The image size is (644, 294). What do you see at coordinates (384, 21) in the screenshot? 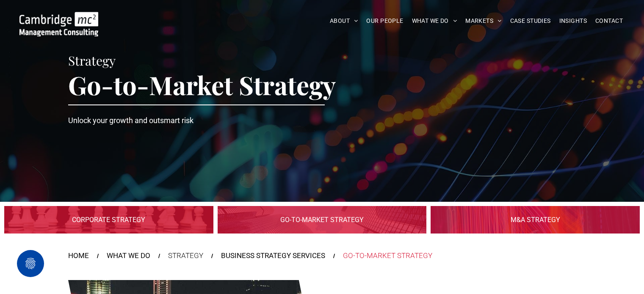
I see `a: OUR PEOPLE` at bounding box center [384, 21].